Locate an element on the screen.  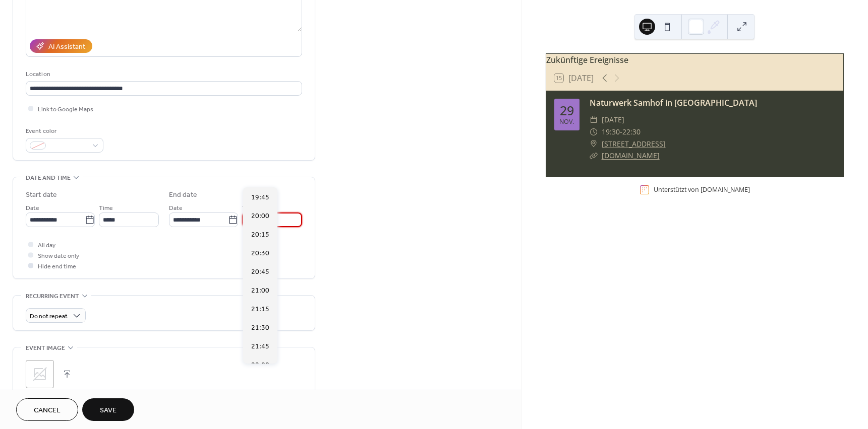
span: 20:45 is located at coordinates (260, 272).